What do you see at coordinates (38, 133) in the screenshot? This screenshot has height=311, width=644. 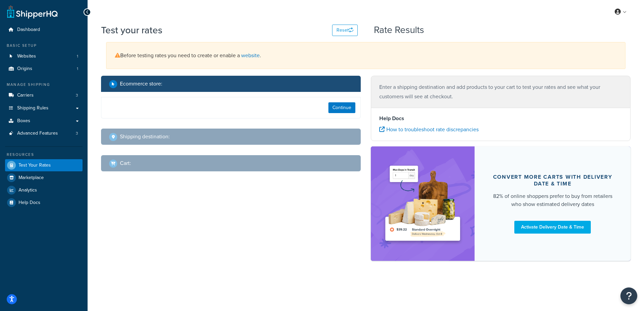 I see `span: Advanced Features` at bounding box center [38, 133].